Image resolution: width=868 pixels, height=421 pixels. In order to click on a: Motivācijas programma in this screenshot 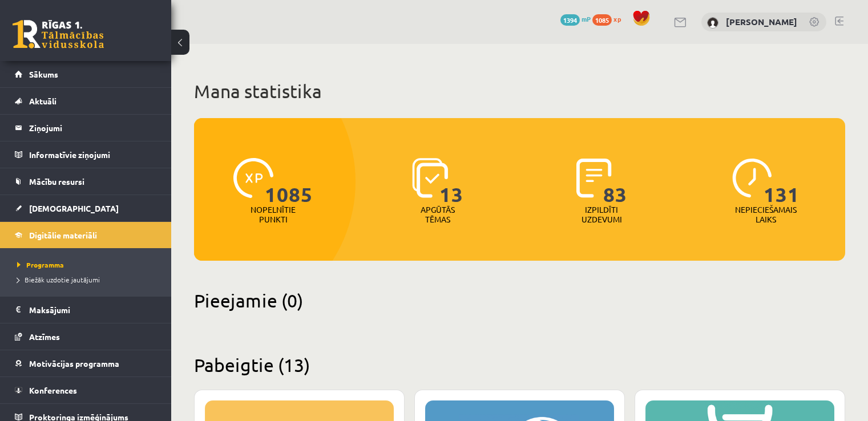, I will do `click(86, 363)`.